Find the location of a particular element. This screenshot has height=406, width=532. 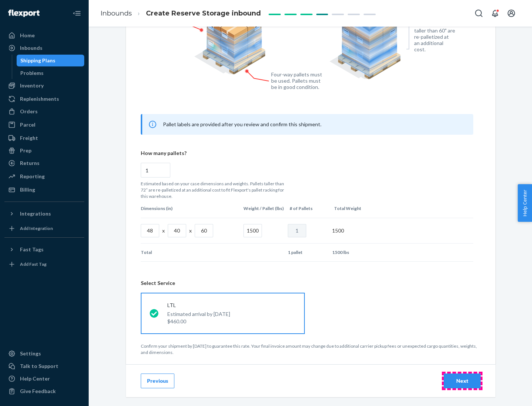

a: Replenishments is located at coordinates (44, 99).